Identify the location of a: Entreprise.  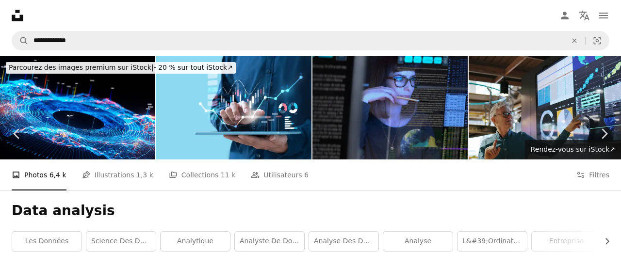
(566, 242).